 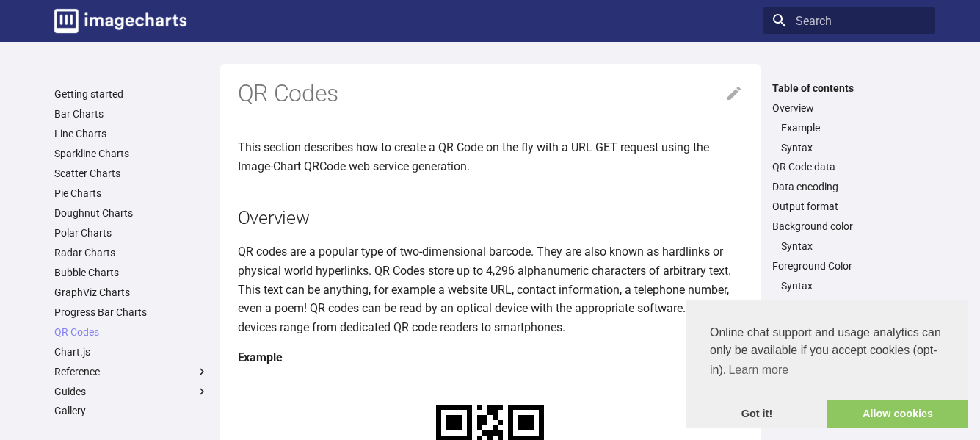 What do you see at coordinates (132, 213) in the screenshot?
I see `a: Doughnut Charts` at bounding box center [132, 213].